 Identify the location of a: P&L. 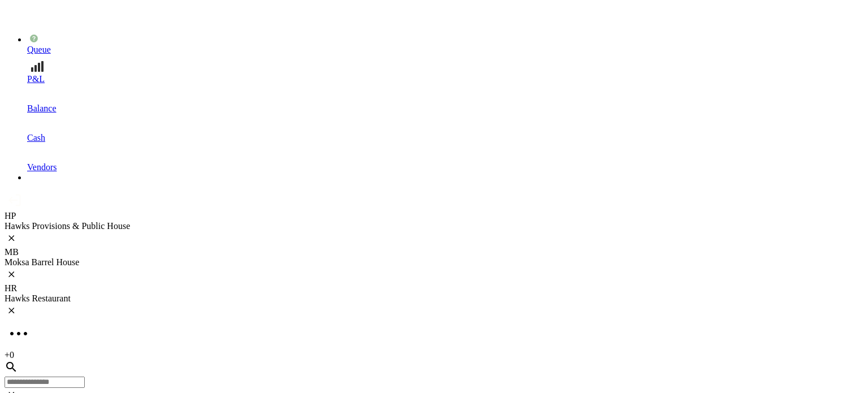
(445, 70).